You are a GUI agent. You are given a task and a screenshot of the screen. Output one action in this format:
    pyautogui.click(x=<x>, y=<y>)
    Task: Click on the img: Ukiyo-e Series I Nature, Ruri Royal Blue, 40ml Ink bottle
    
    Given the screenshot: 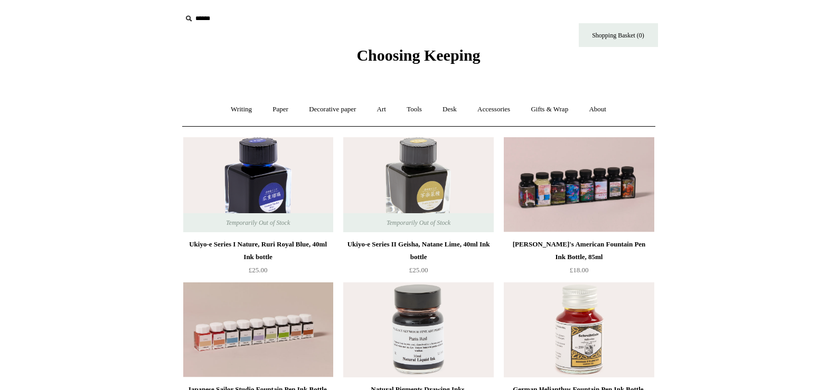 What is the action you would take?
    pyautogui.click(x=258, y=185)
    